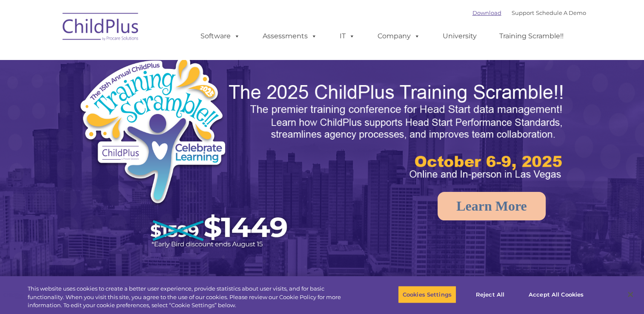 This screenshot has width=644, height=314. I want to click on button: Accept All Cookies, so click(556, 295).